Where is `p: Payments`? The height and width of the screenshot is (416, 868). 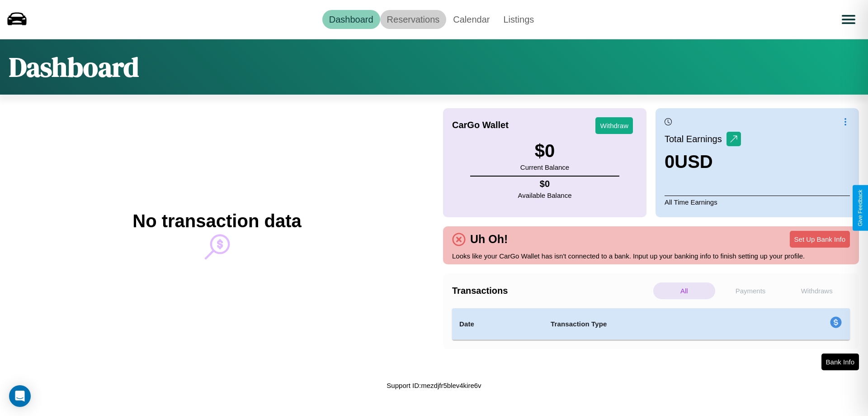 p: Payments is located at coordinates (751, 291).